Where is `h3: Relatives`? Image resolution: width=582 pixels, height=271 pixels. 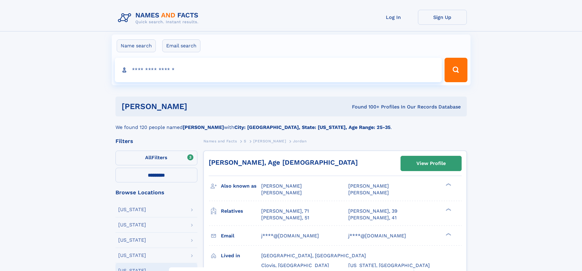
h3: Relatives is located at coordinates (241, 211).